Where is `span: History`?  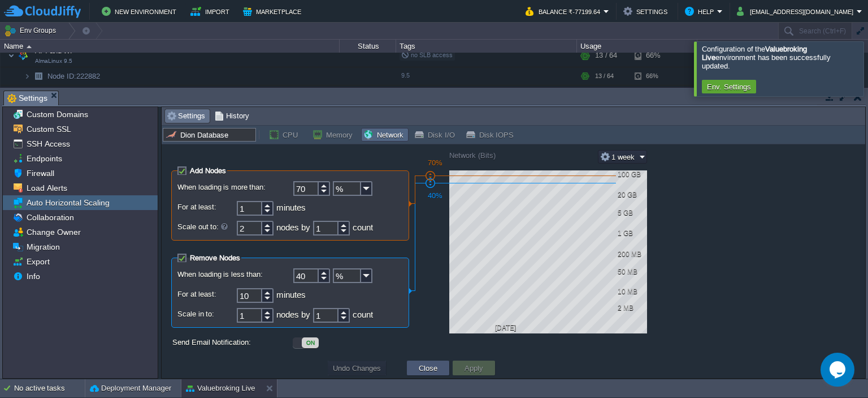 span: History is located at coordinates (232, 116).